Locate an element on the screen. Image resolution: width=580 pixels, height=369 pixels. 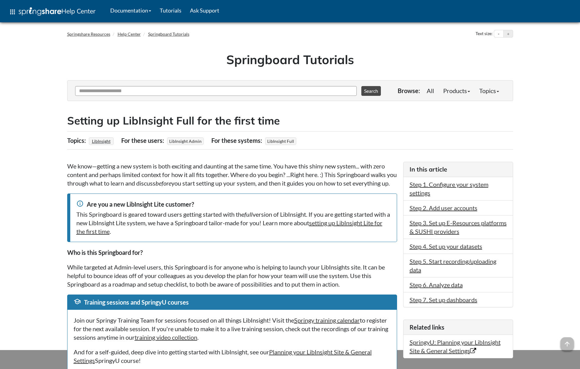
span: arrow_upward is located at coordinates (567, 344).